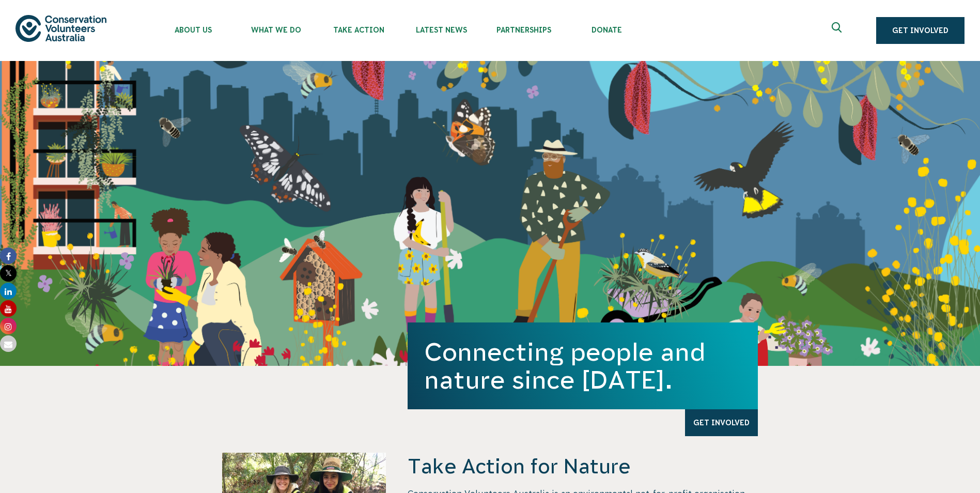 This screenshot has height=493, width=980. What do you see at coordinates (441, 30) in the screenshot?
I see `span: Latest News` at bounding box center [441, 30].